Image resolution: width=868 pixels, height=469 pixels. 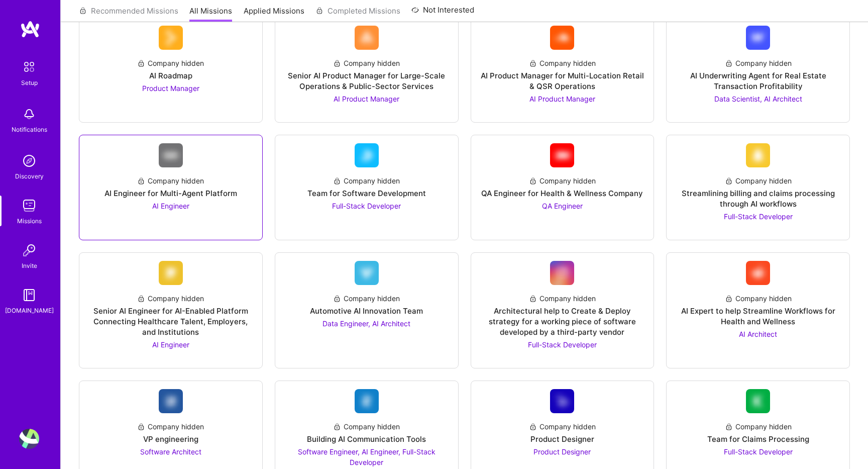 I want to click on span: Software Engineer, AI Engineer, Full-Stack Developer, so click(x=367, y=457).